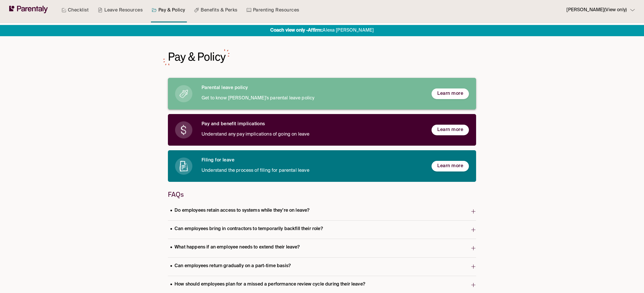 Image resolution: width=644 pixels, height=293 pixels. What do you see at coordinates (312, 124) in the screenshot?
I see `h6: Pay and benefit implications` at bounding box center [312, 124].